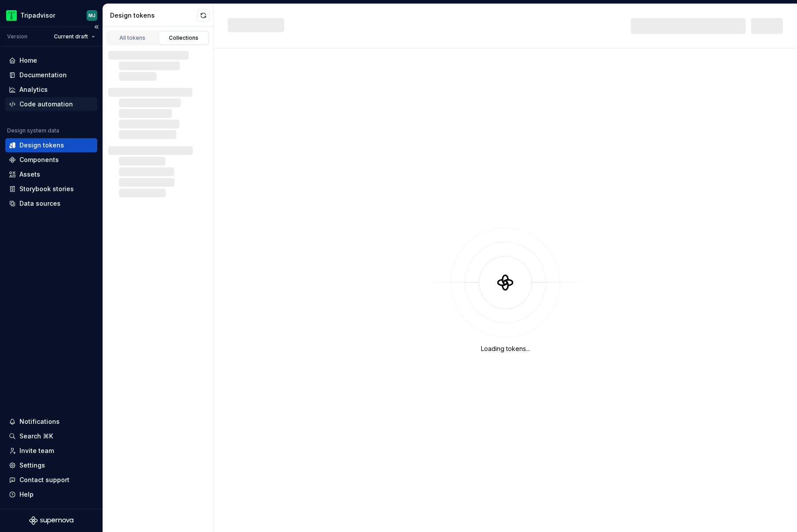 The width and height of the screenshot is (797, 532). Describe the element at coordinates (52, 495) in the screenshot. I see `button: Help` at that location.